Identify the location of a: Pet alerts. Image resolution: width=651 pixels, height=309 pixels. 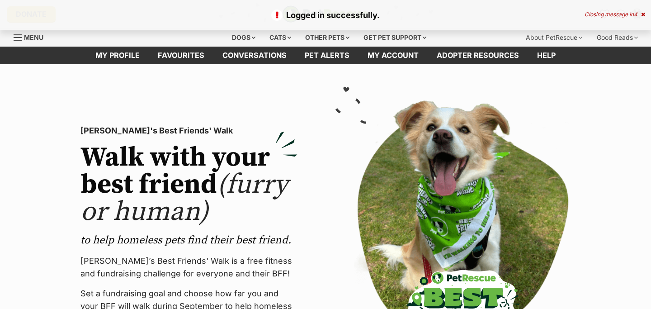
(327, 55).